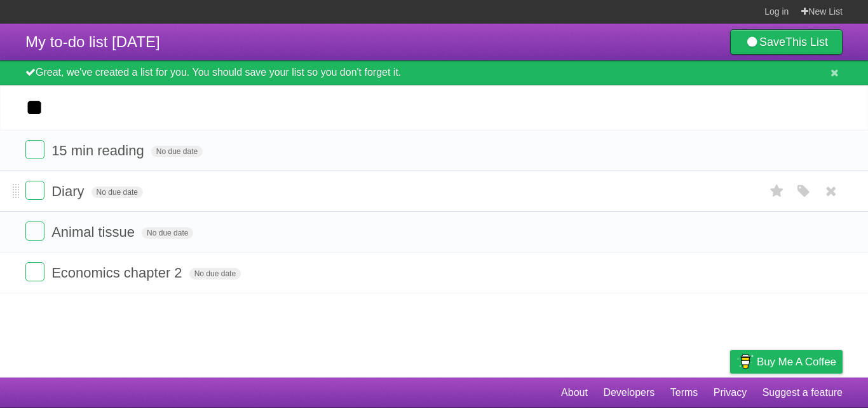  Describe the element at coordinates (574, 393) in the screenshot. I see `a: About` at that location.